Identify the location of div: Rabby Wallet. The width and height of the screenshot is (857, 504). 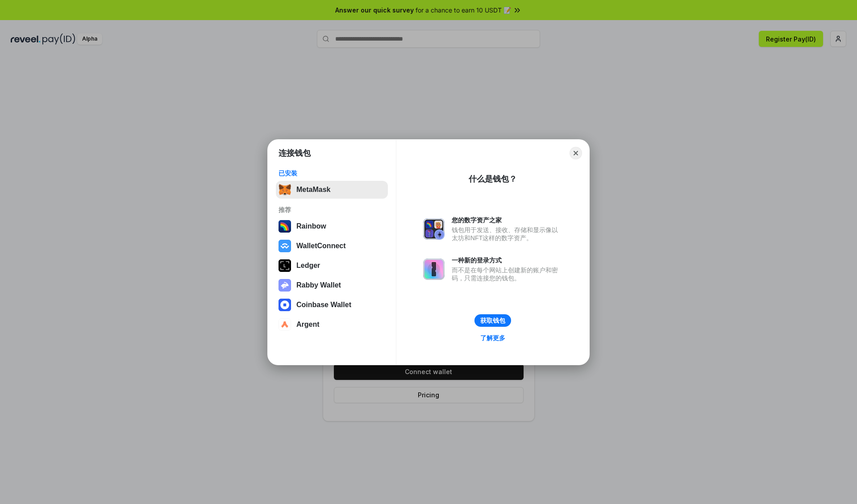
(318, 285).